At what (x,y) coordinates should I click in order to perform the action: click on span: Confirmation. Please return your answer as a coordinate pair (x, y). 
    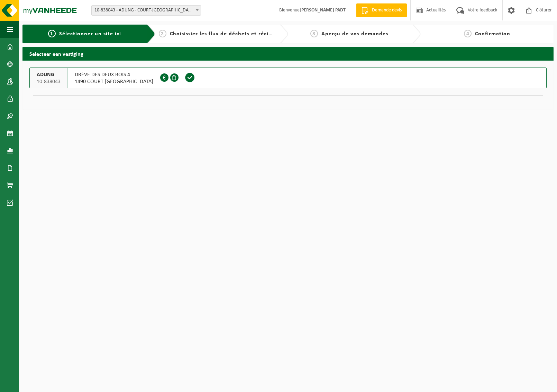
    Looking at the image, I should click on (493, 34).